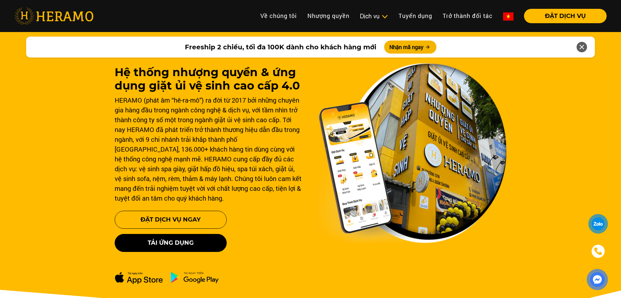 The height and width of the screenshot is (298, 621). What do you see at coordinates (598, 251) in the screenshot?
I see `img: phone-icon` at bounding box center [598, 251].